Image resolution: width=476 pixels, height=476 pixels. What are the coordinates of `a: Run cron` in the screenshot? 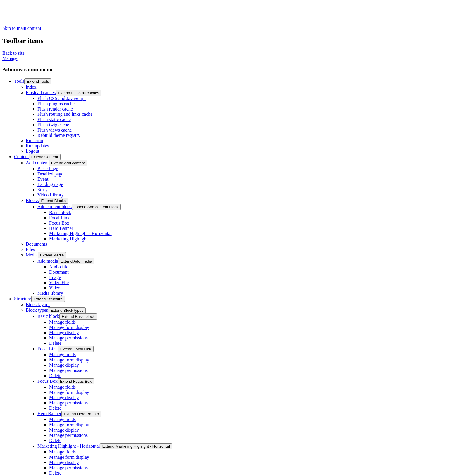 It's located at (34, 140).